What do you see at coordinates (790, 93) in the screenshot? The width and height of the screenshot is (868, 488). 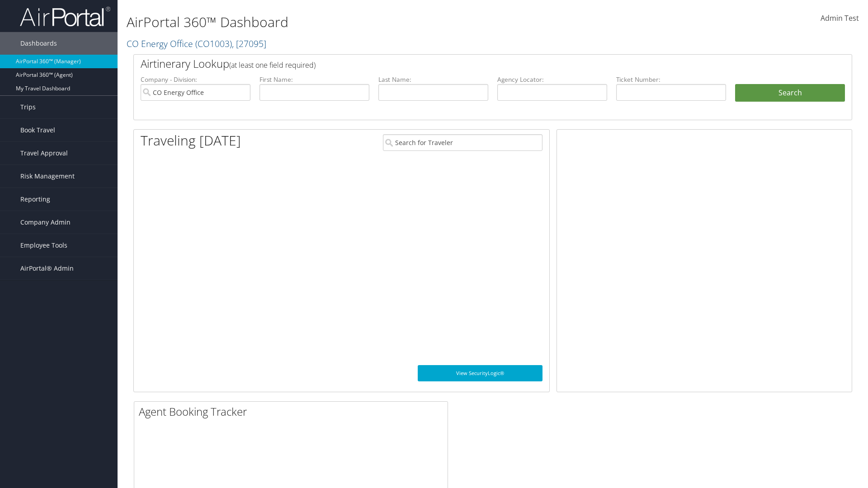 I see `button: Search` at bounding box center [790, 93].